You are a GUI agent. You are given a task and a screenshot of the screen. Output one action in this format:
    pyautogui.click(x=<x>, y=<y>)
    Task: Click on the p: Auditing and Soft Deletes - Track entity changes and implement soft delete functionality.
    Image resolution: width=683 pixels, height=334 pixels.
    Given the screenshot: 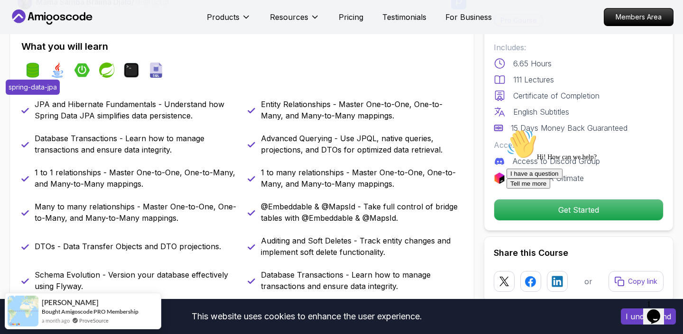 What is the action you would take?
    pyautogui.click(x=361, y=247)
    